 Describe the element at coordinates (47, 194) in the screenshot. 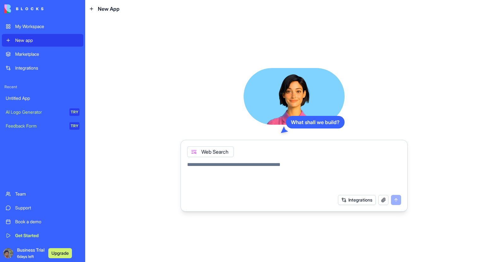

I see `div: Team` at that location.